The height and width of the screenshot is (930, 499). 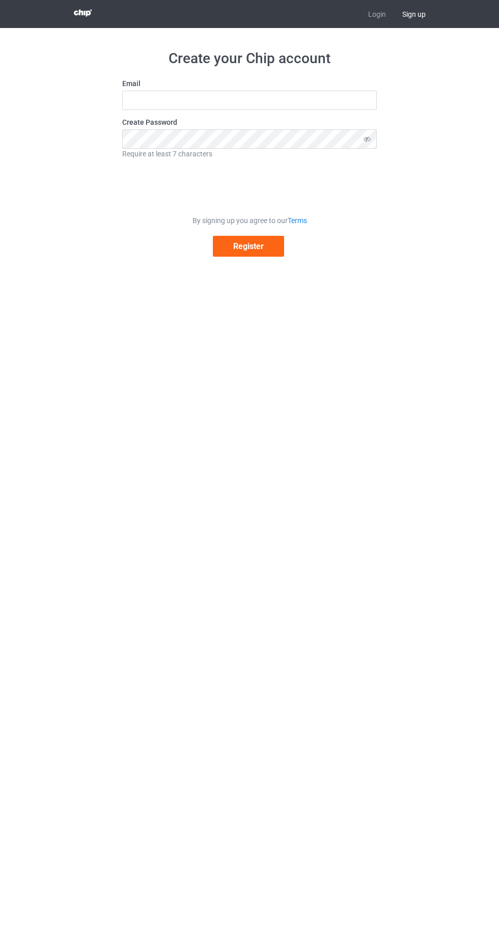 What do you see at coordinates (298, 221) in the screenshot?
I see `a: Terms` at bounding box center [298, 221].